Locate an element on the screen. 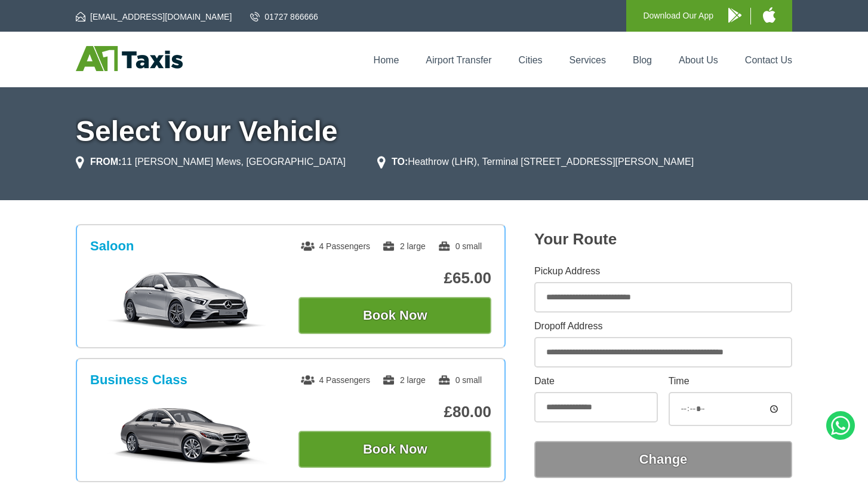  img: A1 Taxis iPhone App is located at coordinates (769, 15).